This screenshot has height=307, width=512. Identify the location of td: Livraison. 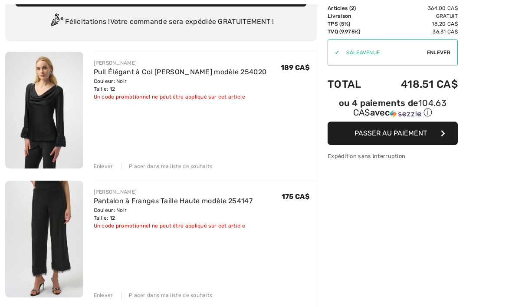
(352, 16).